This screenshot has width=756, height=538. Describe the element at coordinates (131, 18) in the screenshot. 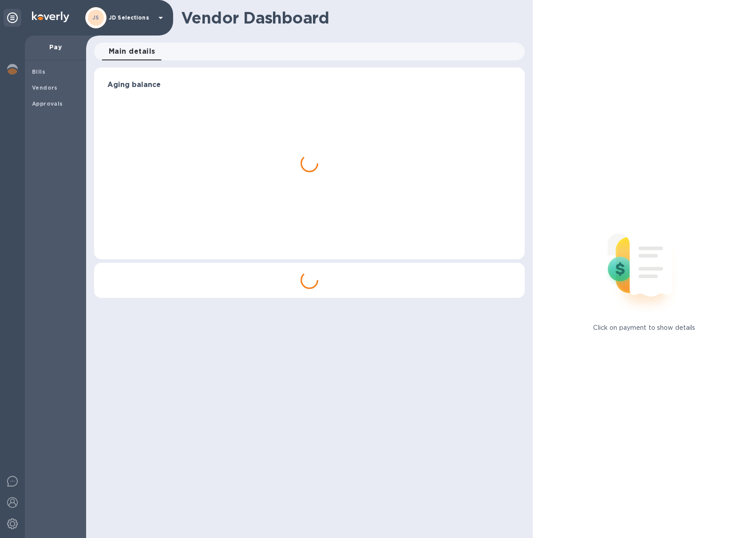

I see `p: JD Selections` at that location.